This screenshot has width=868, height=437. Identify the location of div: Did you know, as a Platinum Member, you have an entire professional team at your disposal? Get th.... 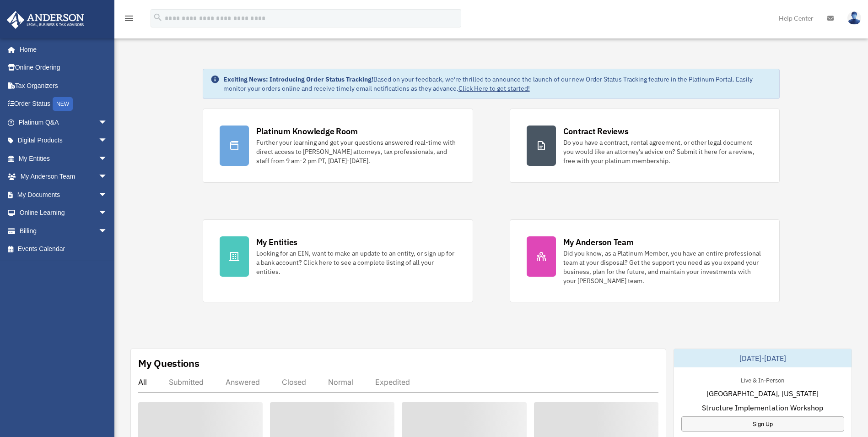
(663, 267).